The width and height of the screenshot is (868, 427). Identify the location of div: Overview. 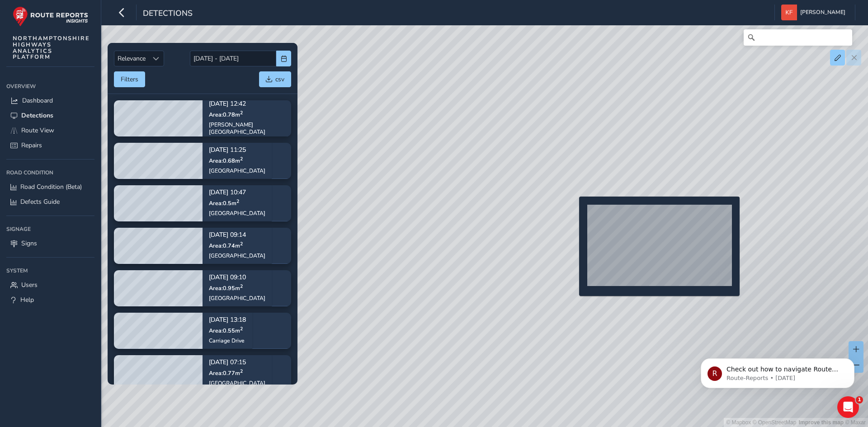
(51, 86).